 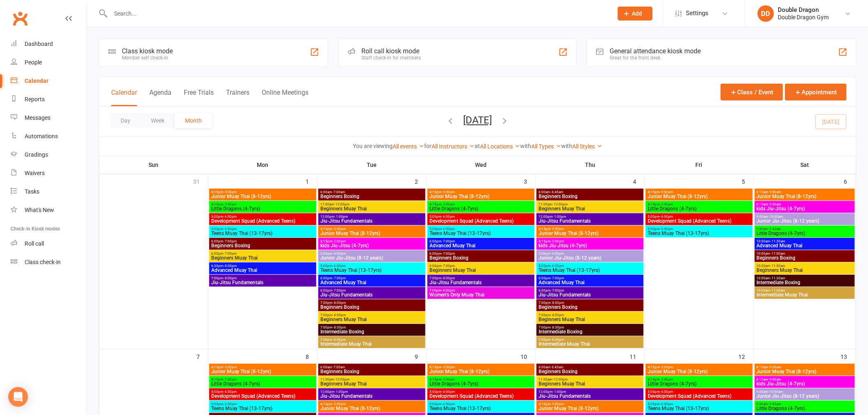 What do you see at coordinates (39, 44) in the screenshot?
I see `div: Dashboard` at bounding box center [39, 44].